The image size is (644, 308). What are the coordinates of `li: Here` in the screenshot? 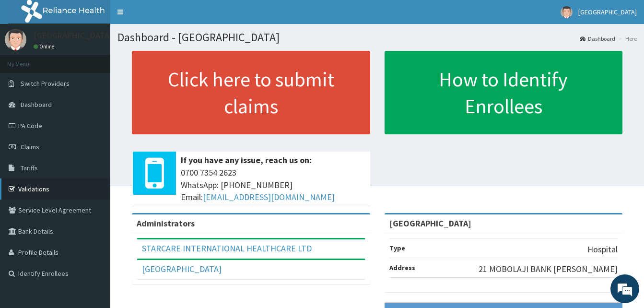 It's located at (626, 38).